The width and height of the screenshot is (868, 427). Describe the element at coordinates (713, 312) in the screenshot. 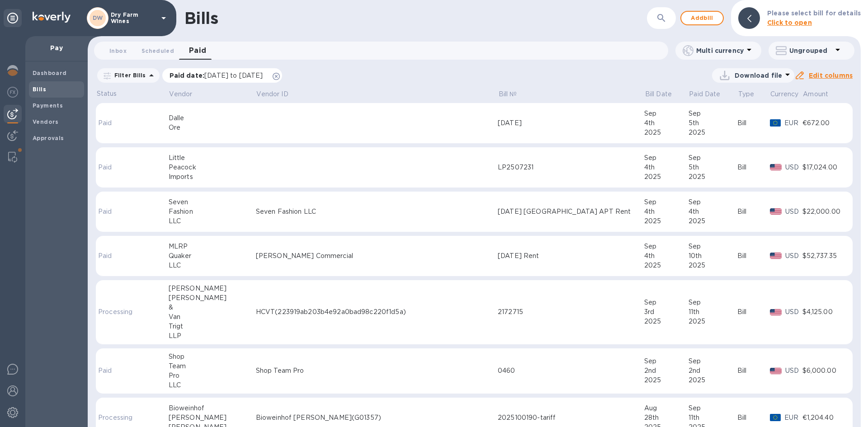

I see `div: 11th` at that location.